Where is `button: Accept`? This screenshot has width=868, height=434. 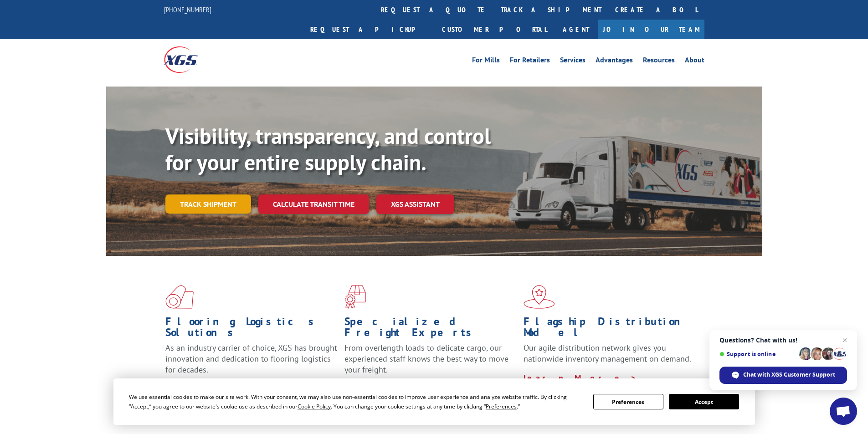
button: Accept is located at coordinates (704, 401).